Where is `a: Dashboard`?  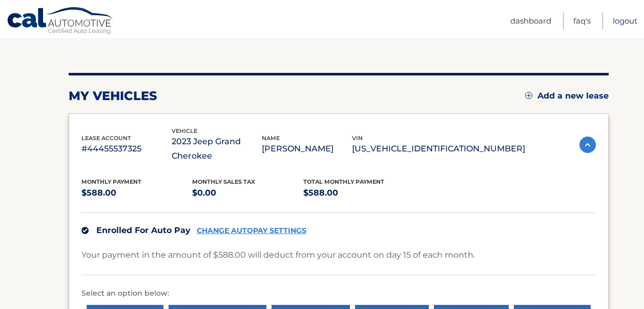 a: Dashboard is located at coordinates (531, 21).